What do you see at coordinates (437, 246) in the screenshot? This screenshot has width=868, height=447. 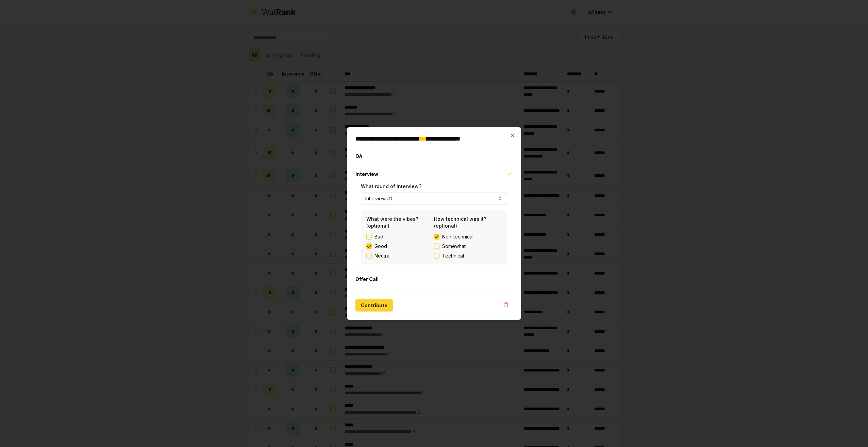 I see `button: Somewhat` at bounding box center [437, 246].